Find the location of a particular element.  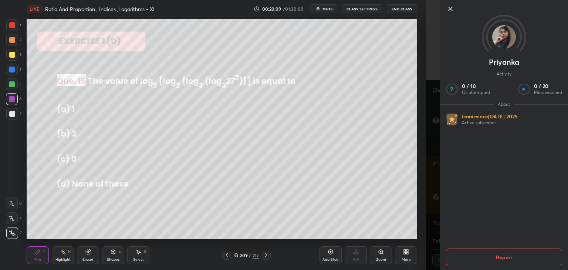

div: Z is located at coordinates (14, 233).